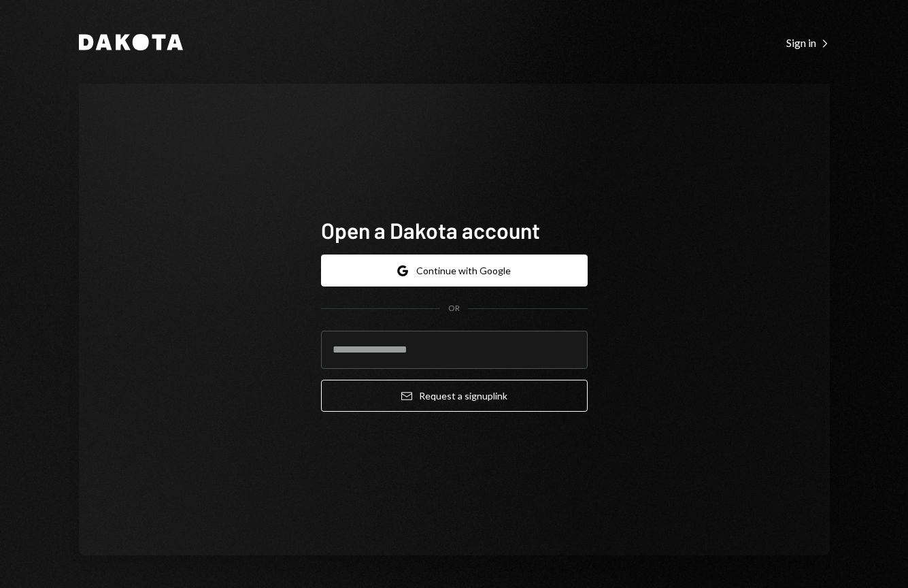 The width and height of the screenshot is (908, 588). What do you see at coordinates (454, 230) in the screenshot?
I see `h1: Open a Dakota account` at bounding box center [454, 230].